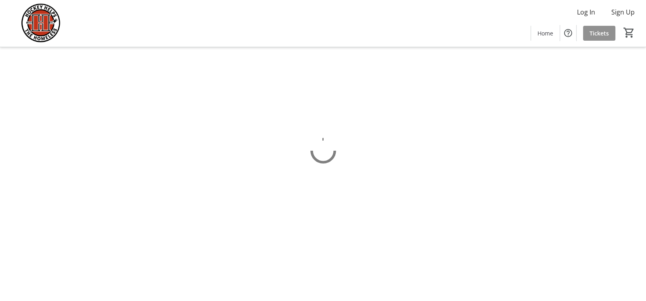  Describe the element at coordinates (545, 33) in the screenshot. I see `span: Home` at that location.